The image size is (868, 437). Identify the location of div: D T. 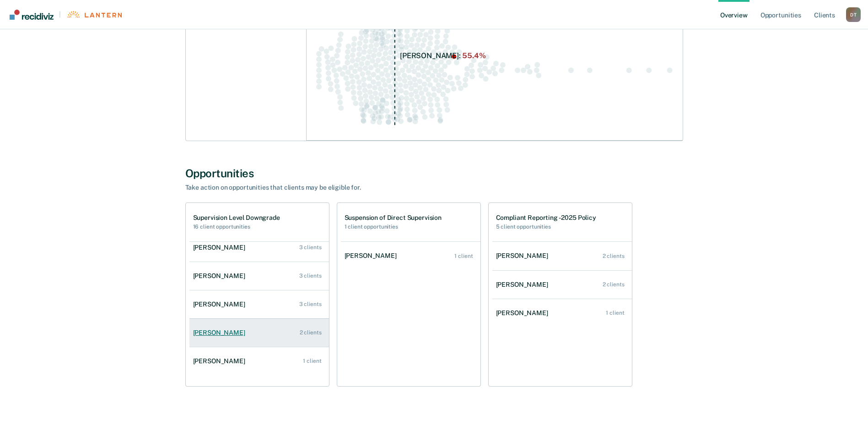
(854, 14).